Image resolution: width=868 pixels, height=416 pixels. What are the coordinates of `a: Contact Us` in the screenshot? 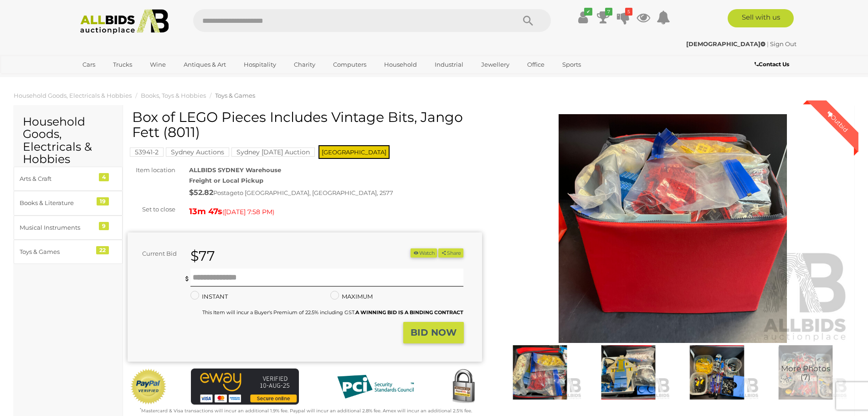 It's located at (773, 64).